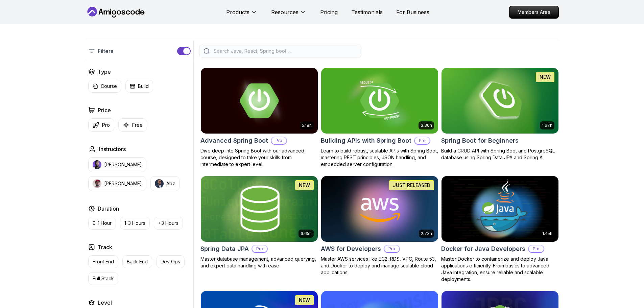  I want to click on input: Search Java, React, Spring boot ..., so click(285, 51).